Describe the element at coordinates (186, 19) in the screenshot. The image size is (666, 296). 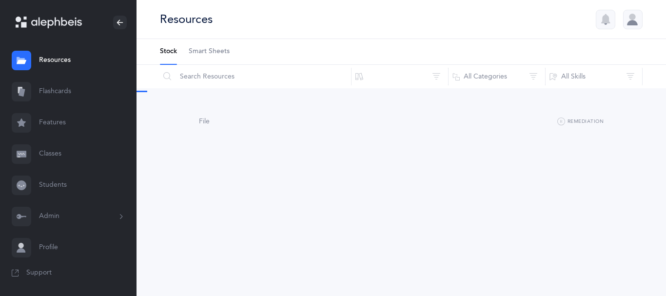
I see `div: Resources` at that location.